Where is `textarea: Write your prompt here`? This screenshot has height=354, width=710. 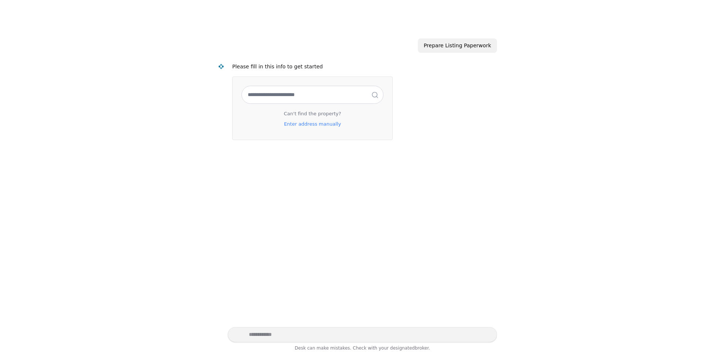
textarea: Write your prompt here is located at coordinates (362, 335).